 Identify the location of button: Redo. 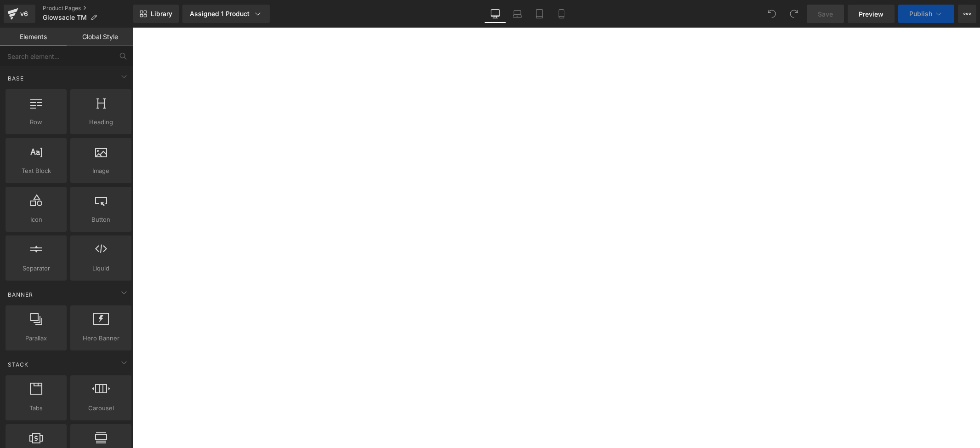
(794, 14).